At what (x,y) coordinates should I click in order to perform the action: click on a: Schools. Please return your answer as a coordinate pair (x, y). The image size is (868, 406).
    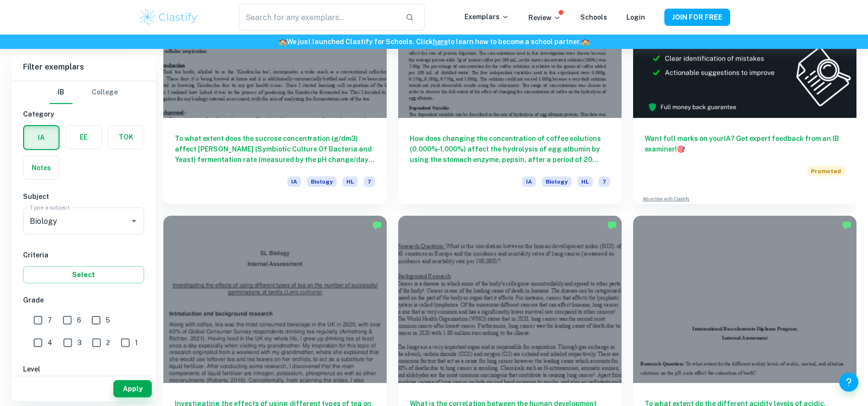
    Looking at the image, I should click on (594, 17).